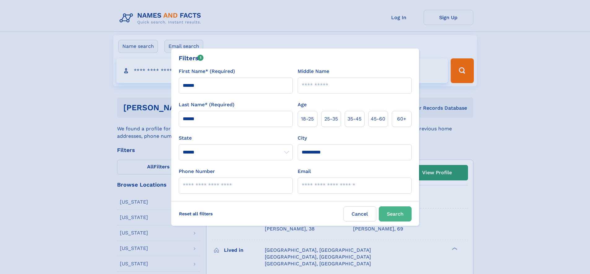  I want to click on span: 45‑60, so click(378, 119).